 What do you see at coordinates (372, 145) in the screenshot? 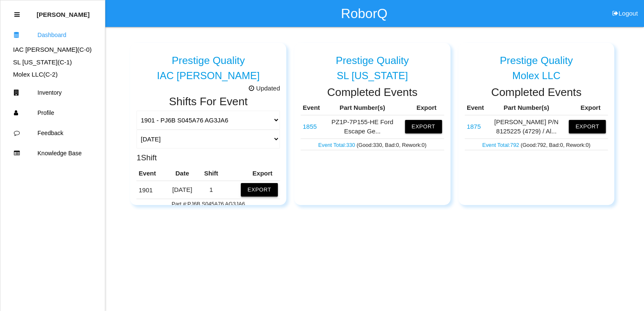
I see `p: (Good: 330 , Bad: 0 , Rework: 0 )` at bounding box center [372, 145].